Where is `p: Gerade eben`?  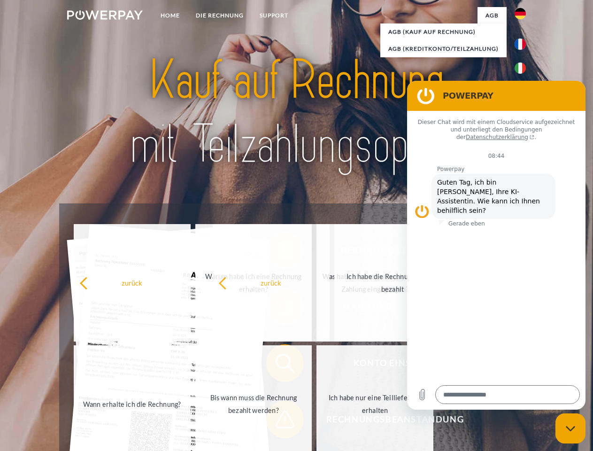
p: Gerade eben is located at coordinates (60, 143).